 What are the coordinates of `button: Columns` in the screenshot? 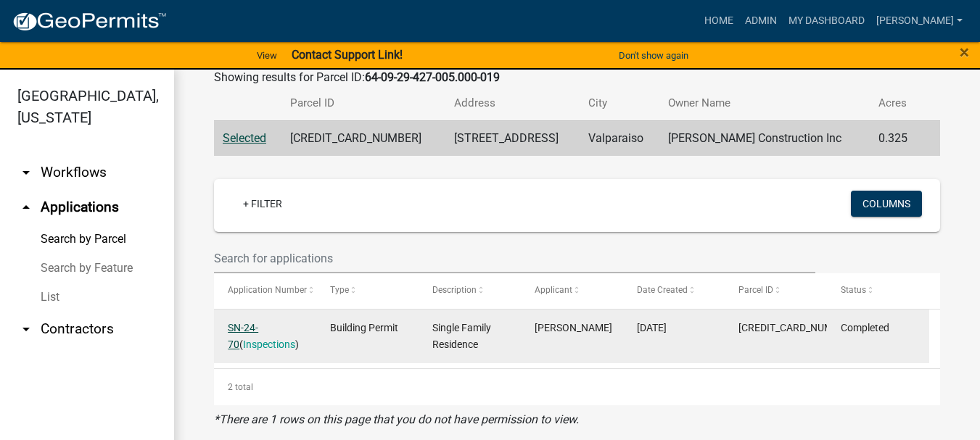 It's located at (886, 204).